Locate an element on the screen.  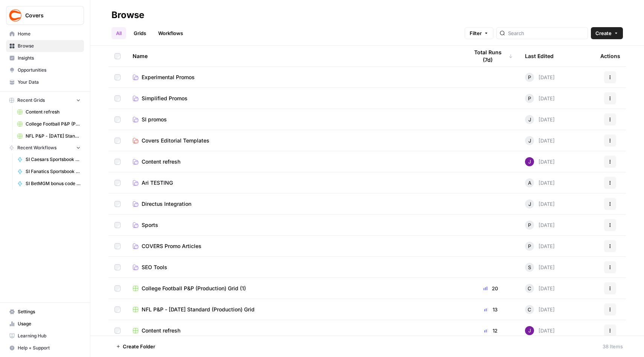
a: Settings is located at coordinates (45, 311).